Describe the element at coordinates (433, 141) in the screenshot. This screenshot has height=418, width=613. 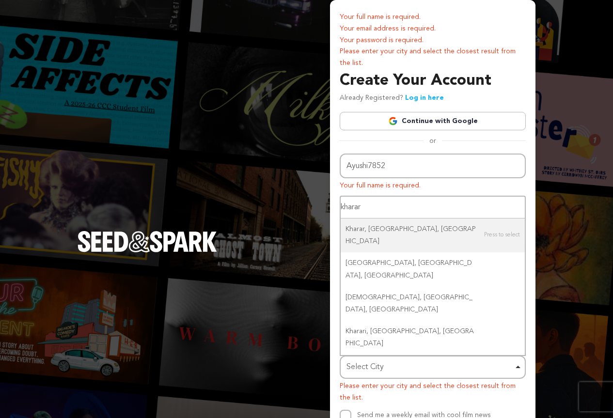
I see `span: or` at that location.